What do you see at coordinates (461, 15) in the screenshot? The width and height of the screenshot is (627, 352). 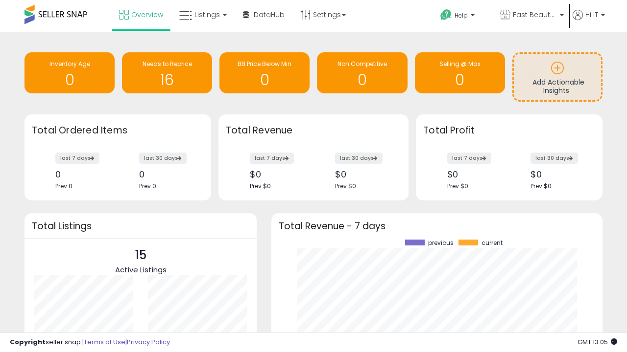 I see `span: Help` at bounding box center [461, 15].